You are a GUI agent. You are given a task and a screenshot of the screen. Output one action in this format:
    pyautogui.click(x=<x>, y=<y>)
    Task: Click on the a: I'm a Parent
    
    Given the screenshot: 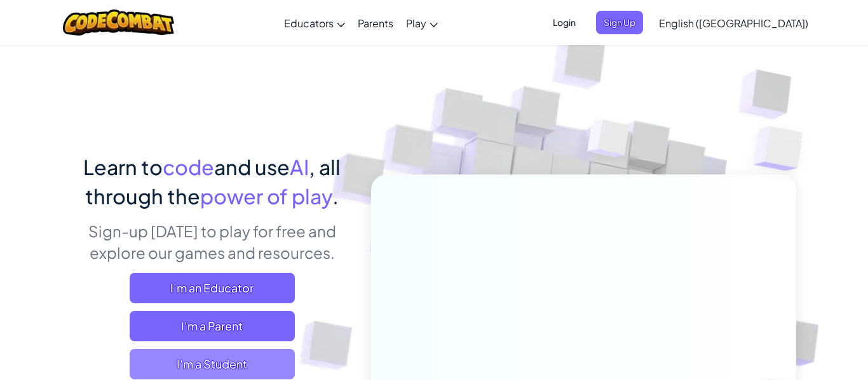 What is the action you would take?
    pyautogui.click(x=212, y=327)
    